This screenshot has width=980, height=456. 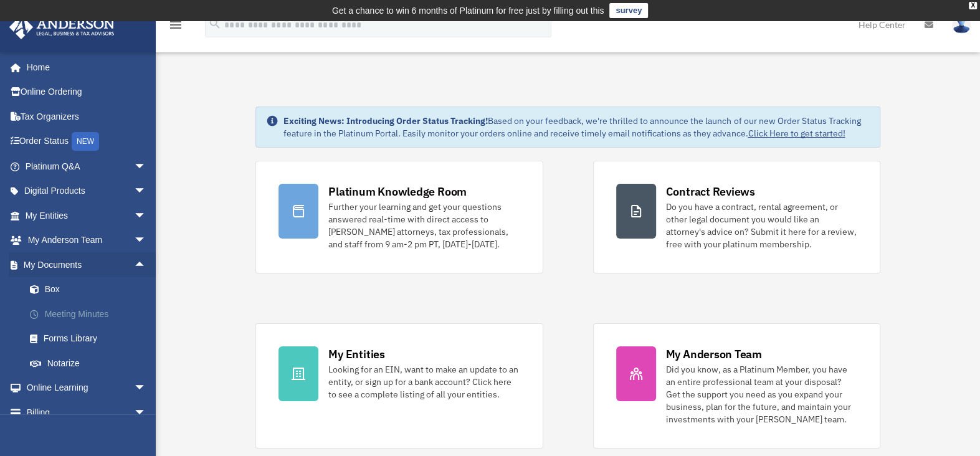 I want to click on a: Online Ordering, so click(x=87, y=92).